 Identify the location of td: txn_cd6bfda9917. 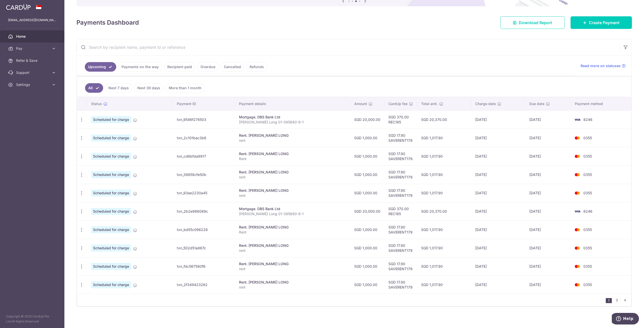
(204, 156).